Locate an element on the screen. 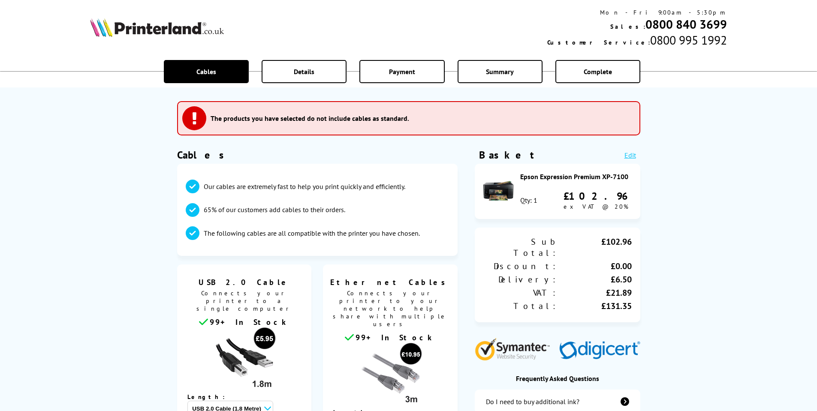 The width and height of the screenshot is (817, 411). span: Complete is located at coordinates (598, 72).